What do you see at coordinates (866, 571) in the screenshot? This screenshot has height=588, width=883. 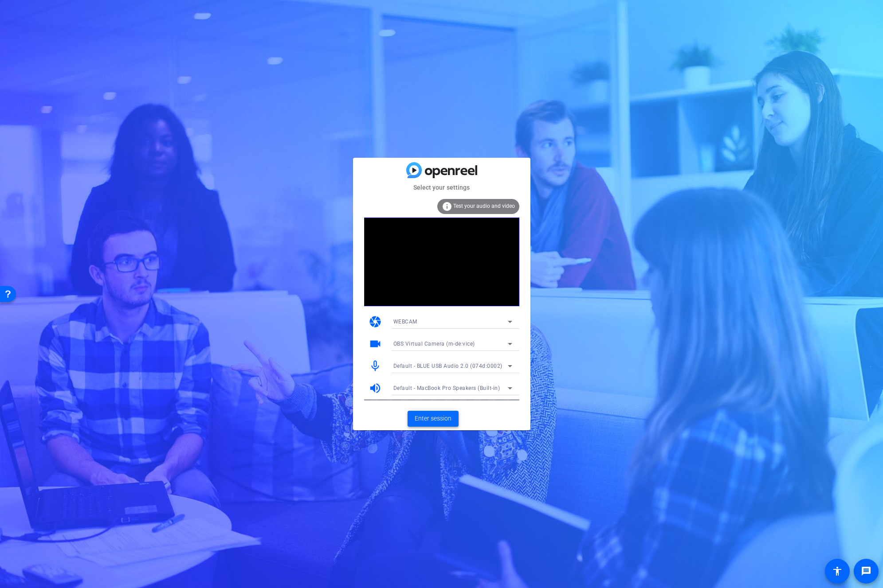 I see `mat-icon: message` at bounding box center [866, 571].